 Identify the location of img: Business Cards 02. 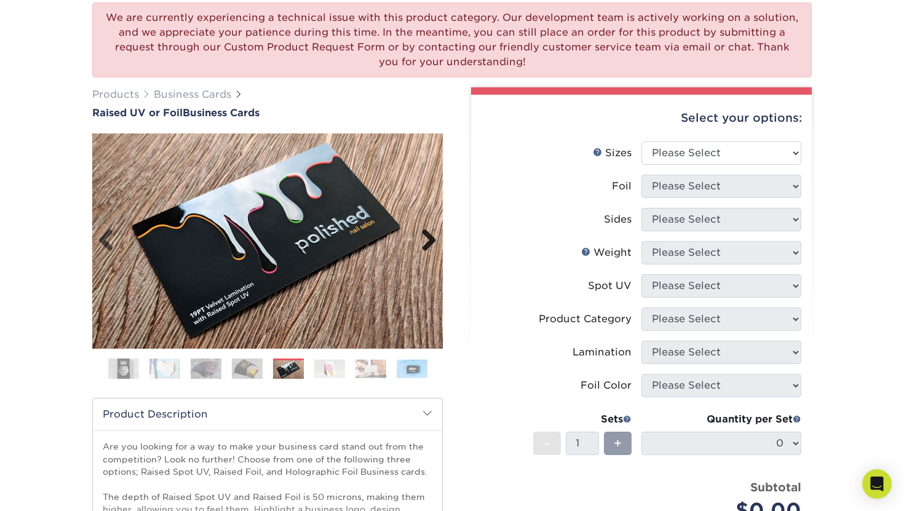
(165, 368).